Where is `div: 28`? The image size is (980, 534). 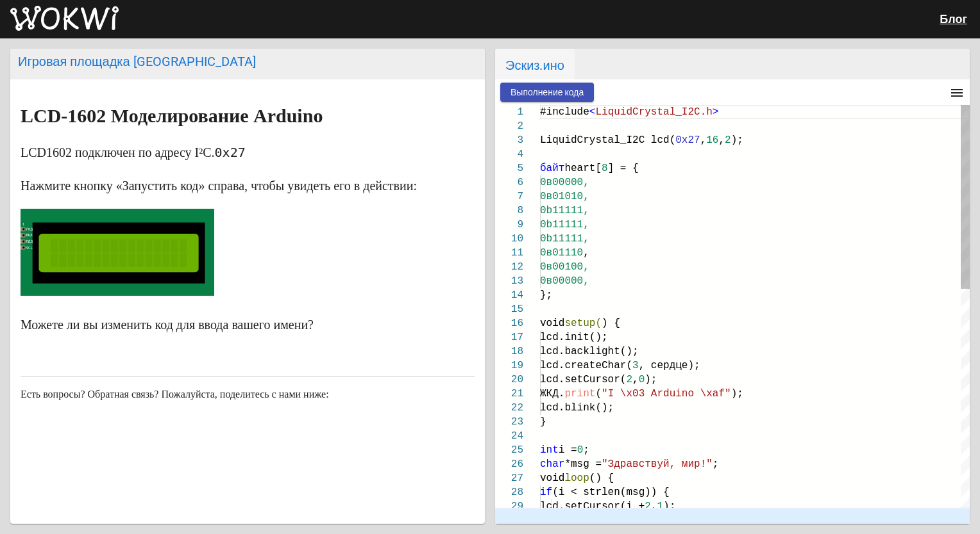
div: 28 is located at coordinates (509, 493).